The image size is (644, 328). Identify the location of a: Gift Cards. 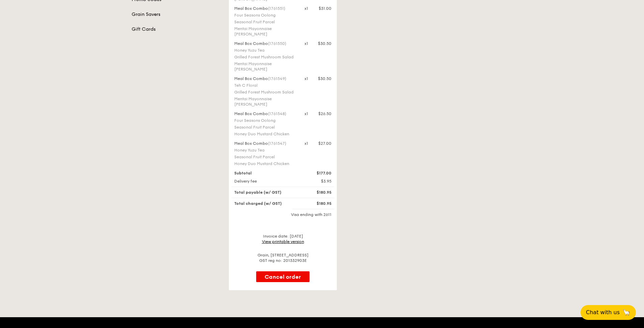
(176, 29).